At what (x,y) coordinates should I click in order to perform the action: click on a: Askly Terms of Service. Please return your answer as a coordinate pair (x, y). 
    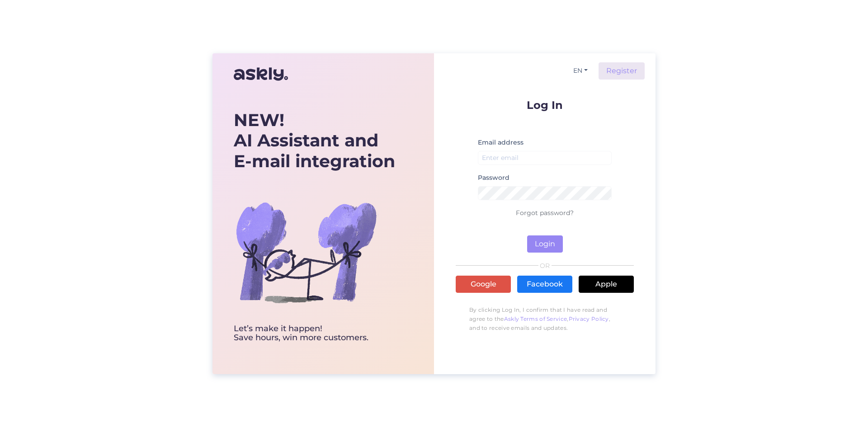
    Looking at the image, I should click on (536, 318).